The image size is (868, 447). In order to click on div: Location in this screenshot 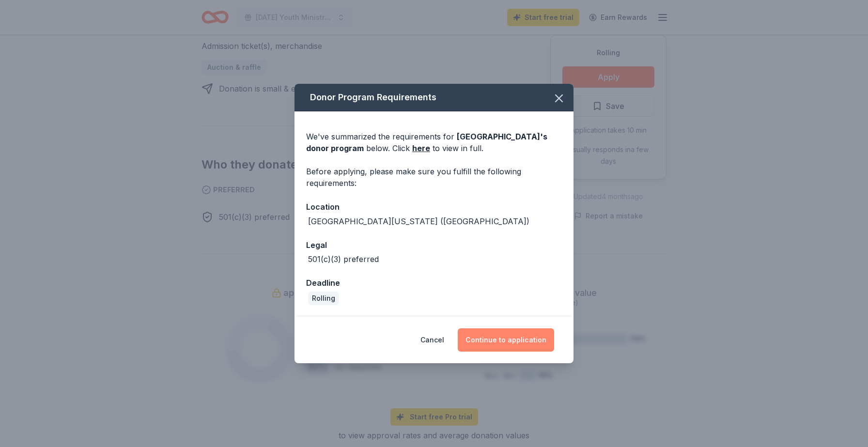, I will do `click(434, 207)`.